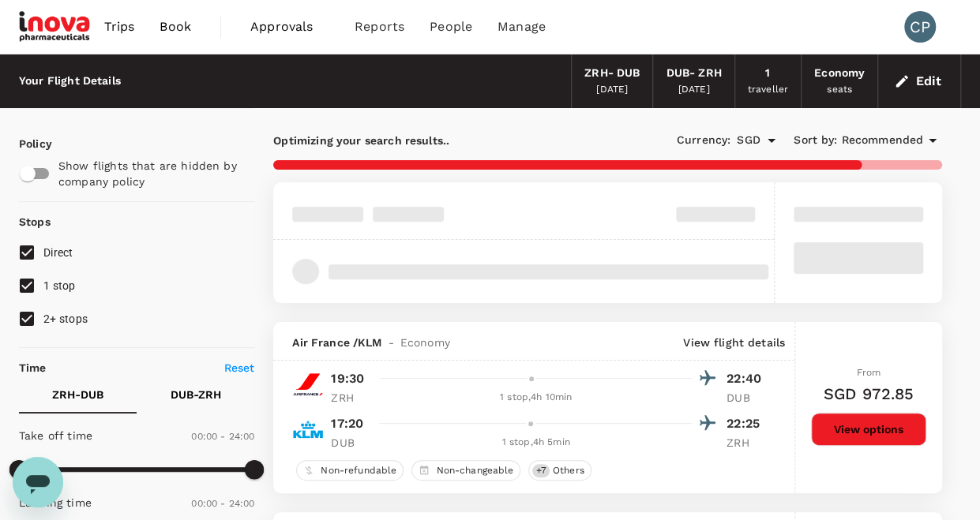 The image size is (980, 520). Describe the element at coordinates (26, 144) in the screenshot. I see `p: Policy` at that location.